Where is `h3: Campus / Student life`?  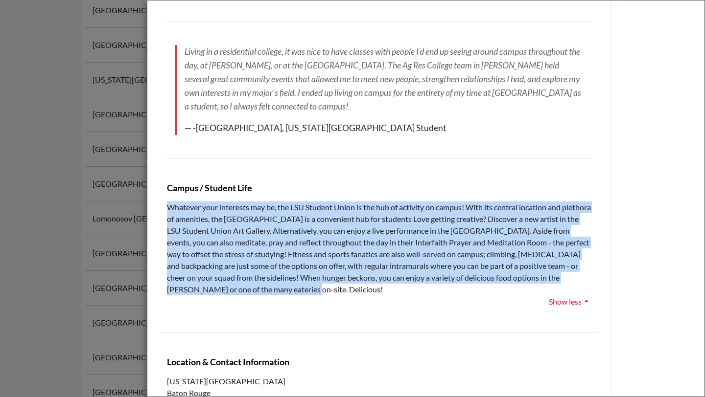 h3: Campus / Student life is located at coordinates (379, 188).